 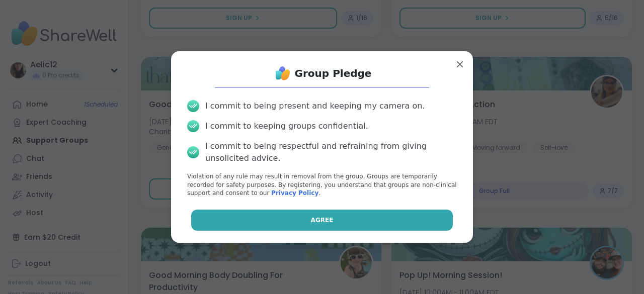 What do you see at coordinates (315, 106) in the screenshot?
I see `div: I commit to being present and keeping my camera on.` at bounding box center [315, 106].